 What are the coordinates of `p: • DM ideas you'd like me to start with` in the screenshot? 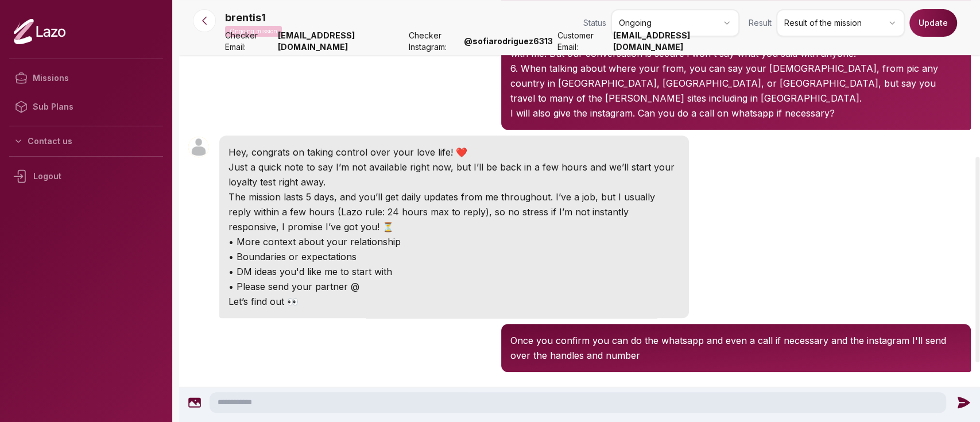 It's located at (454, 271).